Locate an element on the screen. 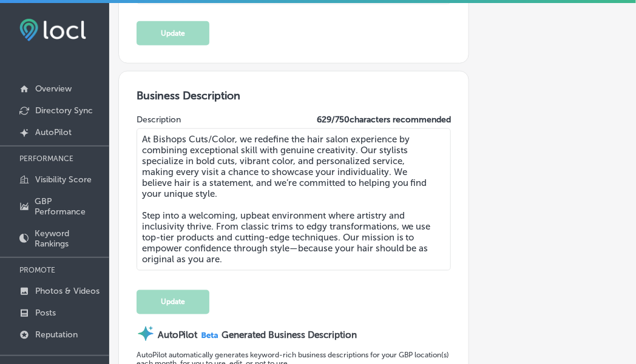 The height and width of the screenshot is (364, 636). img: Beta is located at coordinates (210, 335).